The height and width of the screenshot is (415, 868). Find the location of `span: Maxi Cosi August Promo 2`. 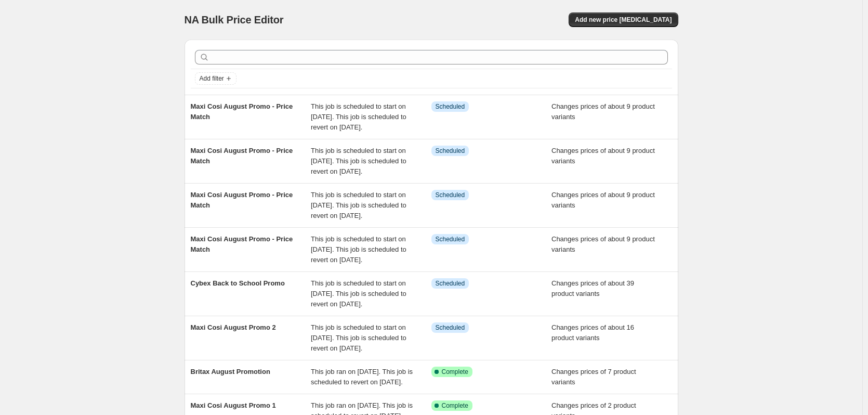

span: Maxi Cosi August Promo 2 is located at coordinates (233, 327).